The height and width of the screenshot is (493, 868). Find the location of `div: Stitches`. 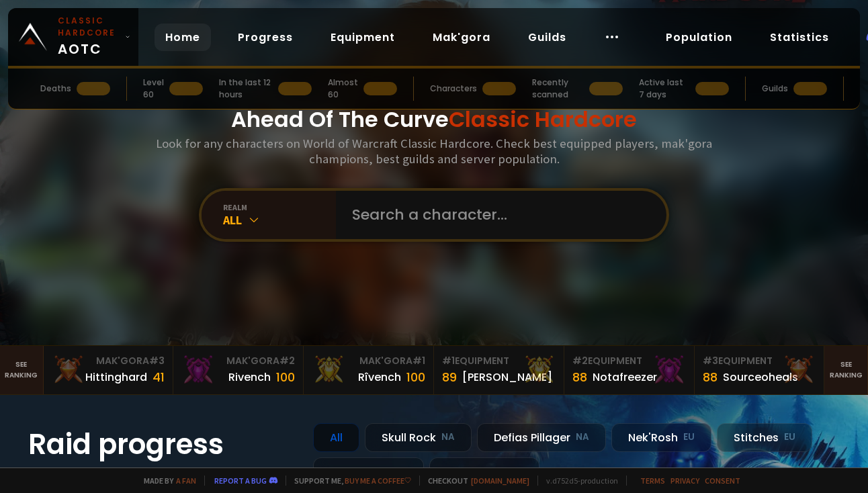

div: Stitches is located at coordinates (764, 438).